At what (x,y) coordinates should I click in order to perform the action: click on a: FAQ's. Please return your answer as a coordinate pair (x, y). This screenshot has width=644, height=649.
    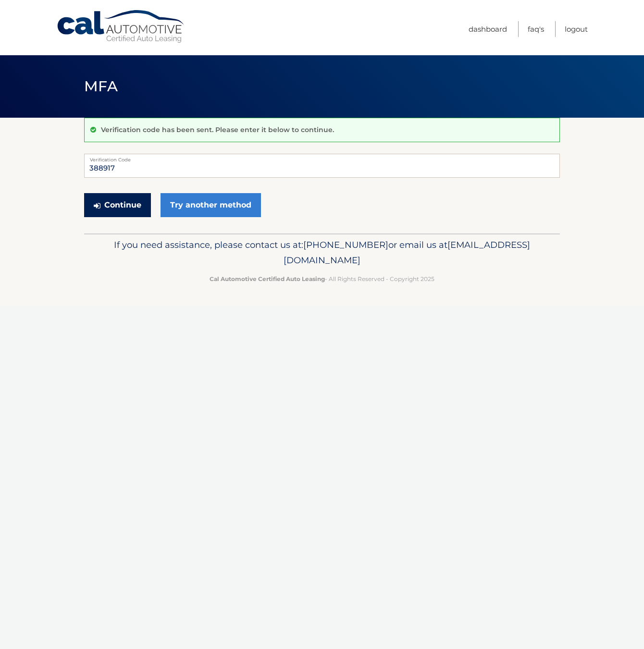
    Looking at the image, I should click on (536, 29).